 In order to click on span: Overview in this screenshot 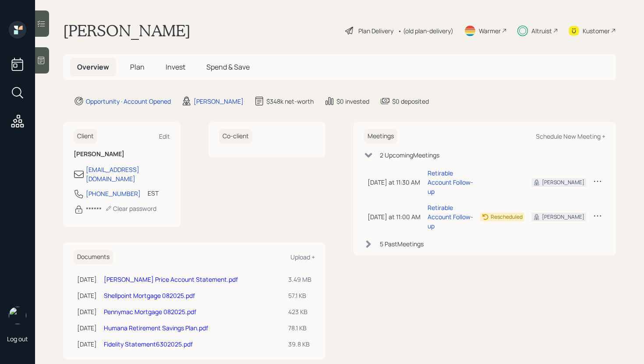, I will do `click(93, 67)`.